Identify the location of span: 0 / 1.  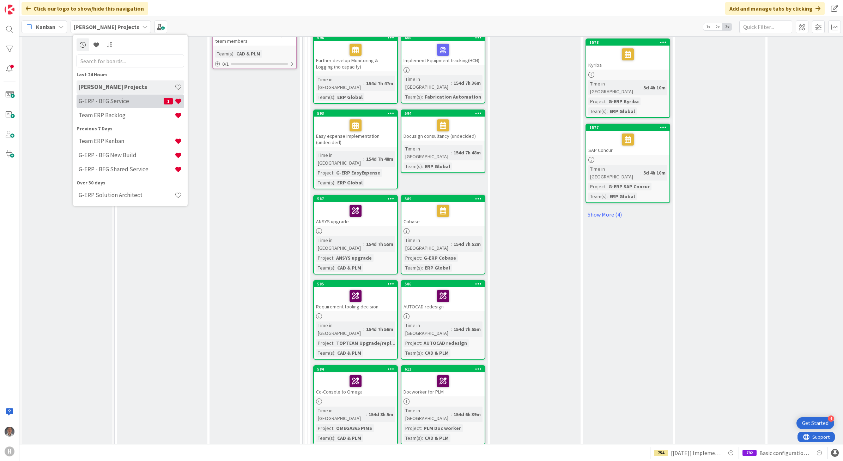
(226, 64).